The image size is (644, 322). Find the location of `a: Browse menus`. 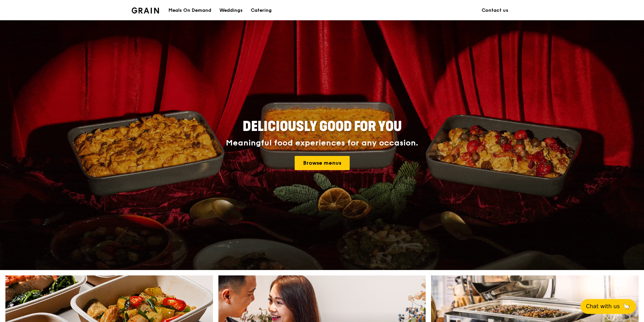

a: Browse menus is located at coordinates (322, 163).